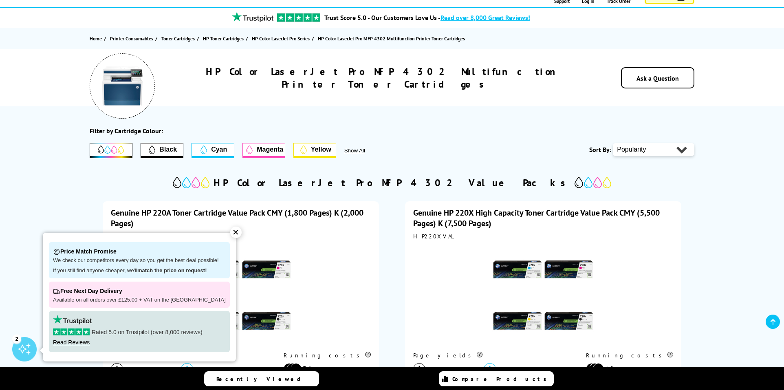 Image resolution: width=784 pixels, height=390 pixels. What do you see at coordinates (219, 150) in the screenshot?
I see `span: Cyan` at bounding box center [219, 150].